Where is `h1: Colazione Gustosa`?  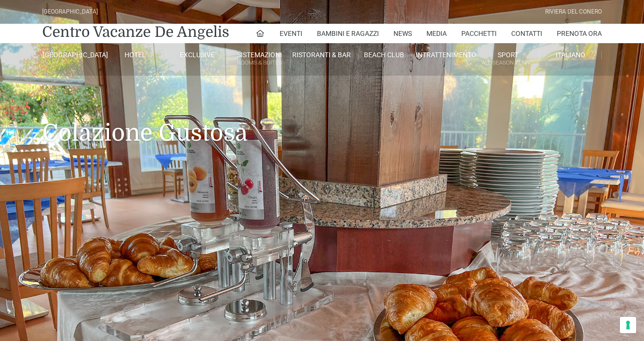
h1: Colazione Gustosa is located at coordinates (322, 118).